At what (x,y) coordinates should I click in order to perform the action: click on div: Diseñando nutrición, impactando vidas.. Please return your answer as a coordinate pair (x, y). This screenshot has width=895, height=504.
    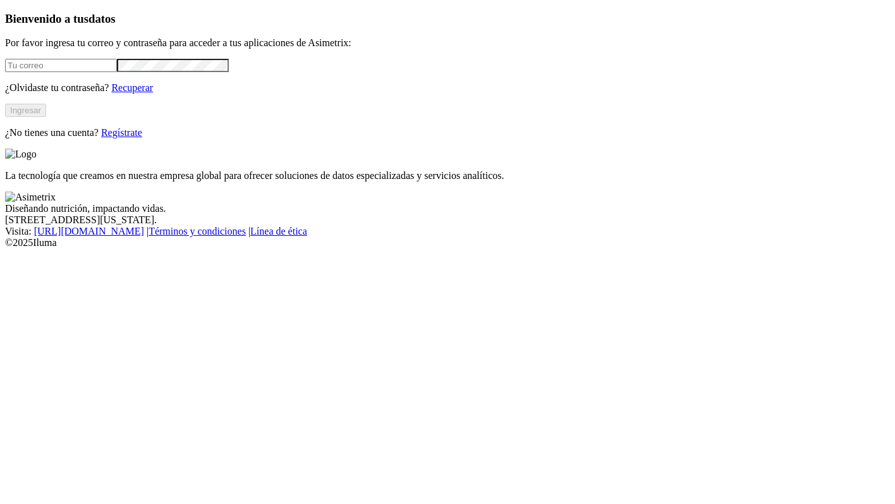
    Looking at the image, I should click on (447, 208).